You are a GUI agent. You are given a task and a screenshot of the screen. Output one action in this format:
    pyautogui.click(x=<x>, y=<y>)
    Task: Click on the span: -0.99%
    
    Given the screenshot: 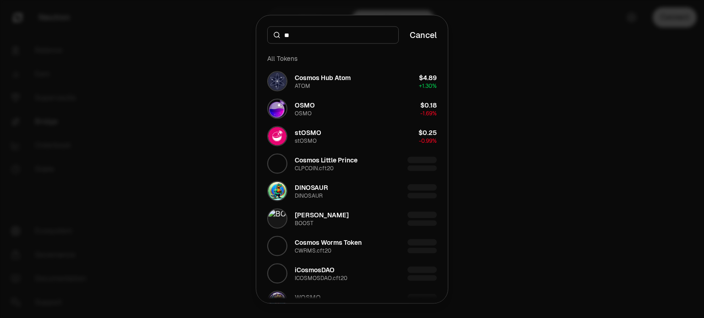 What is the action you would take?
    pyautogui.click(x=427, y=141)
    